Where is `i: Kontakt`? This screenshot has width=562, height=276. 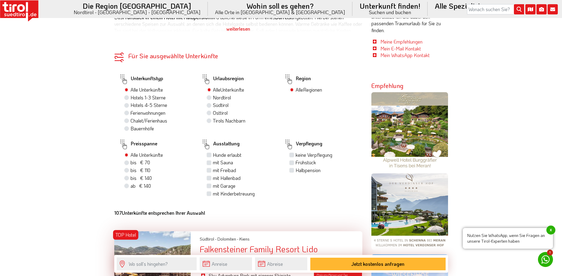
i: Kontakt is located at coordinates (552, 9).